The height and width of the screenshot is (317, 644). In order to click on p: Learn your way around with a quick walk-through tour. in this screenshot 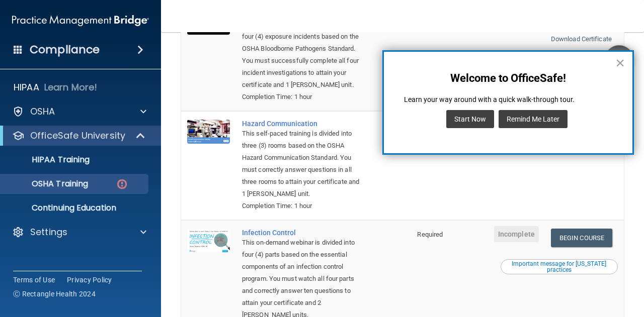, I will do `click(508, 100)`.